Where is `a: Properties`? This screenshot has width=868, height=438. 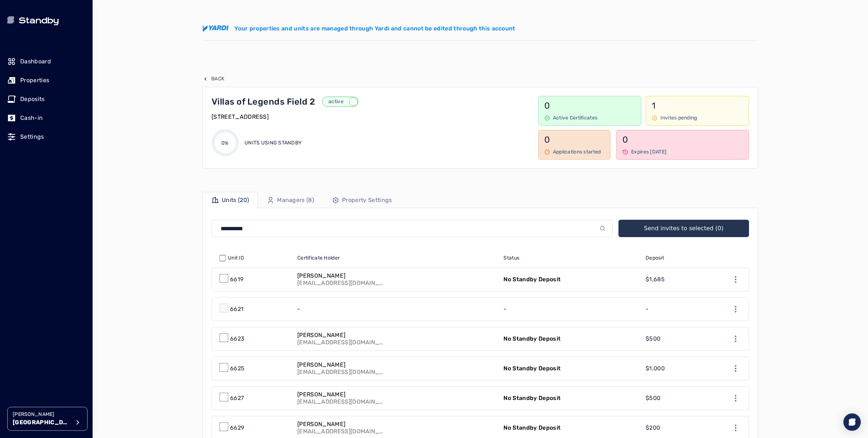 a: Properties is located at coordinates (47, 80).